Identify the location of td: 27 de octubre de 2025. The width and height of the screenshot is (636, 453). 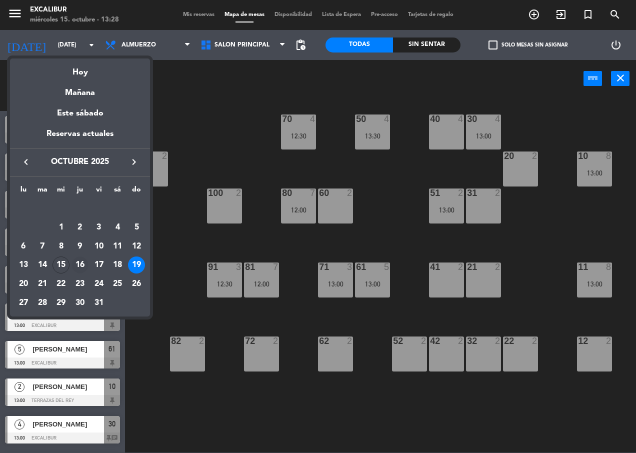
(23, 303).